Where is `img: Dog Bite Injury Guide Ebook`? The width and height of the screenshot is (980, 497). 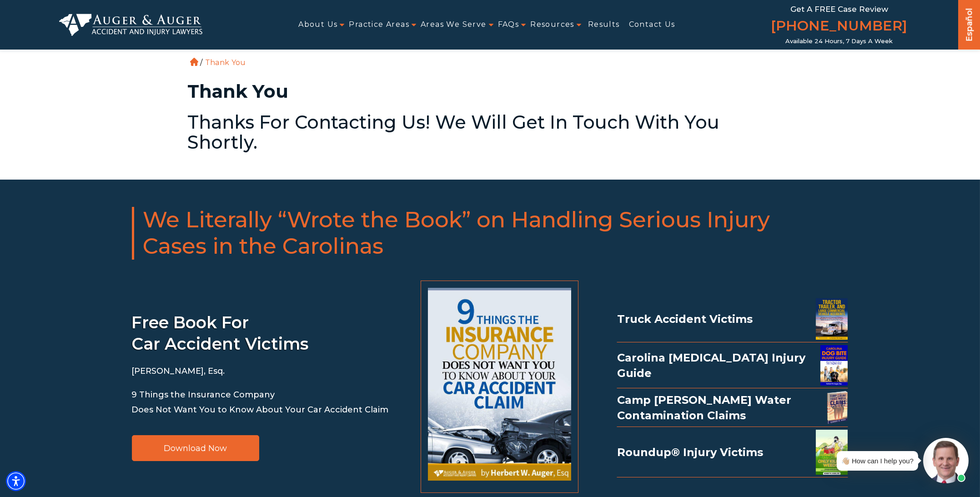
img: Dog Bite Injury Guide Ebook is located at coordinates (834, 366).